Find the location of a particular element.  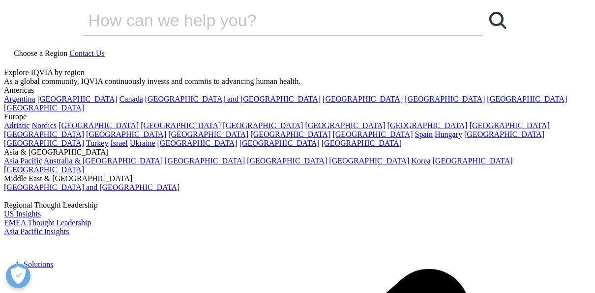

a: Contact Us is located at coordinates (87, 53).